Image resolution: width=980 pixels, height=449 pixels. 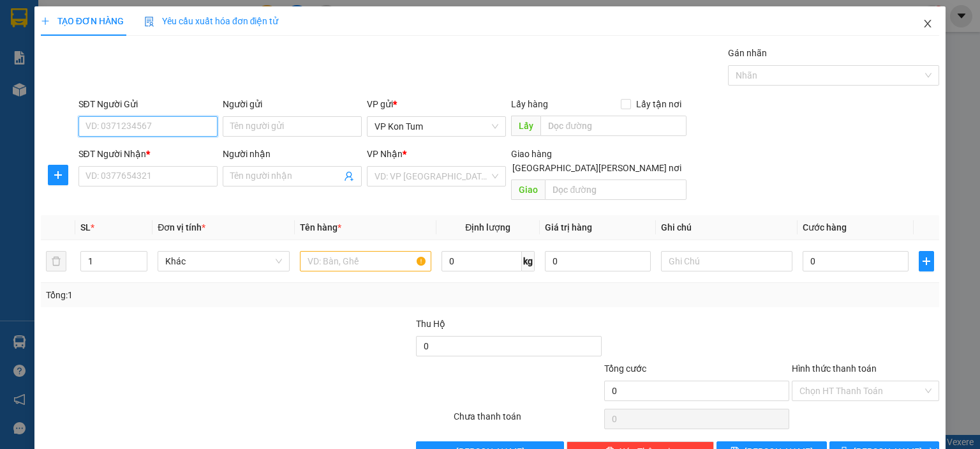 What do you see at coordinates (834, 368) in the screenshot?
I see `label: Hình thức thanh toán` at bounding box center [834, 368].